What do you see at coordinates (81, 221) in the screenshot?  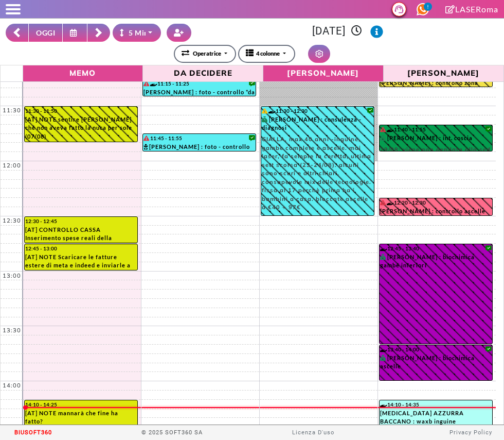 I see `div: 12:30 - 12:45` at bounding box center [81, 221].